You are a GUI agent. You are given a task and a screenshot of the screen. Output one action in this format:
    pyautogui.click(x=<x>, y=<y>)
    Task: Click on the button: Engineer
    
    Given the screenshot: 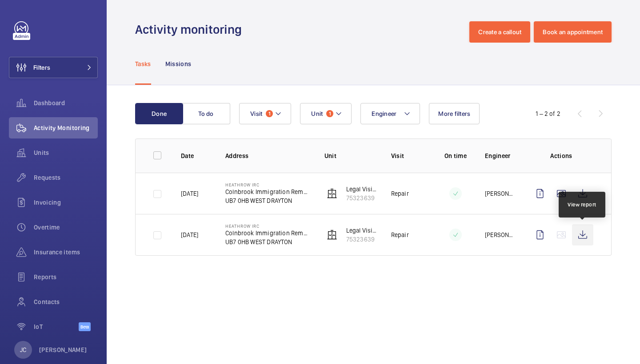 What is the action you would take?
    pyautogui.click(x=390, y=114)
    